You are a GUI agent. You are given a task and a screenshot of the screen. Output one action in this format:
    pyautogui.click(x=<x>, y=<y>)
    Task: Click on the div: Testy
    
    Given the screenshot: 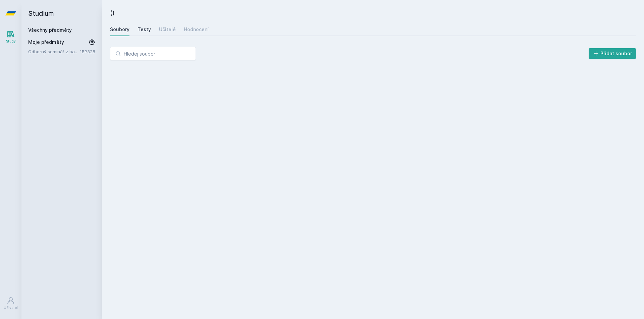 What is the action you would take?
    pyautogui.click(x=144, y=30)
    